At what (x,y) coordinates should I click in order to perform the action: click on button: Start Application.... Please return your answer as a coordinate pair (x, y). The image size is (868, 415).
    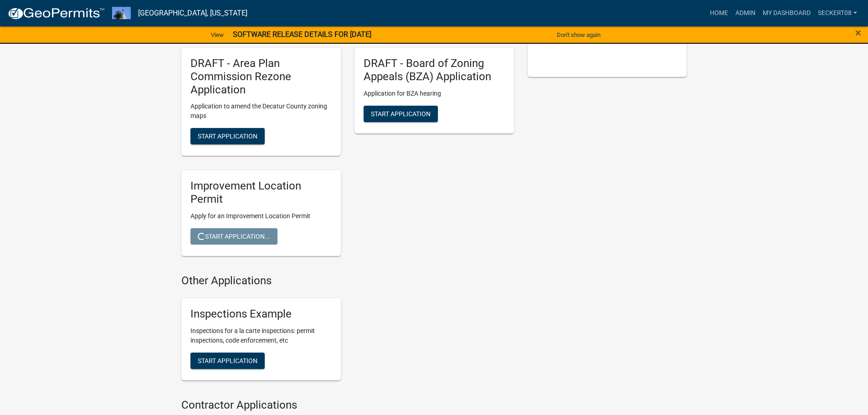
    Looking at the image, I should click on (234, 236).